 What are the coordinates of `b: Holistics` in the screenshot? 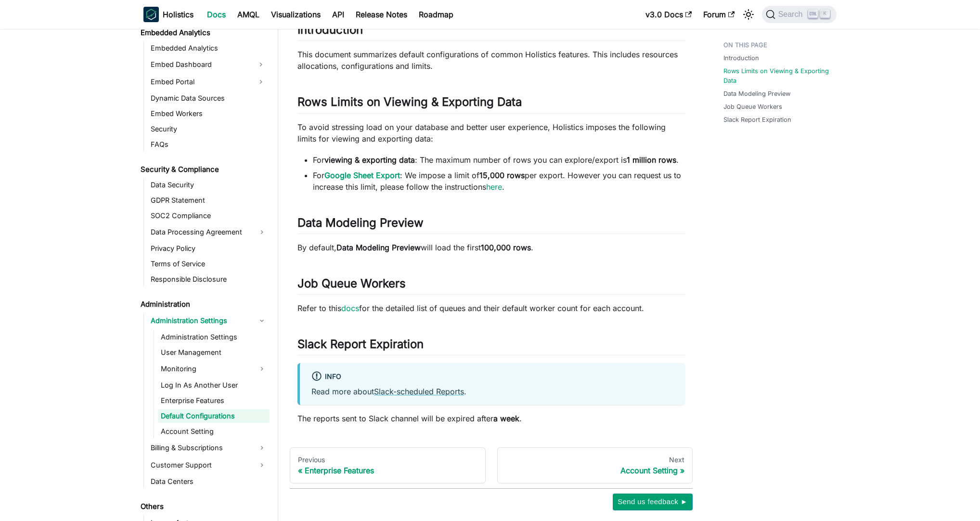 It's located at (178, 14).